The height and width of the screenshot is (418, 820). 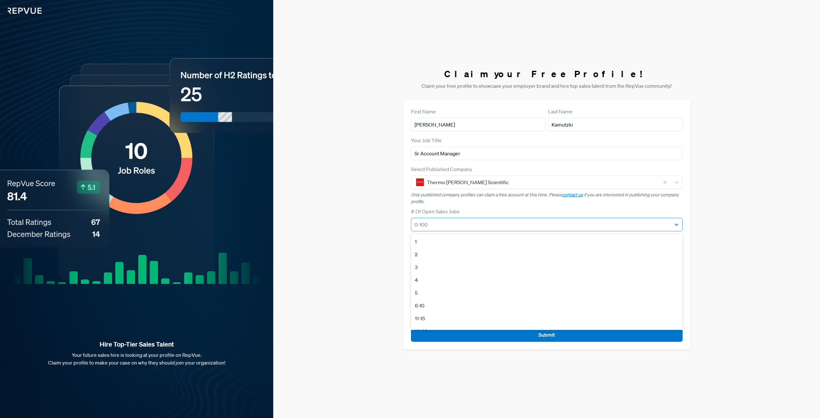 I want to click on label: First Name, so click(x=424, y=112).